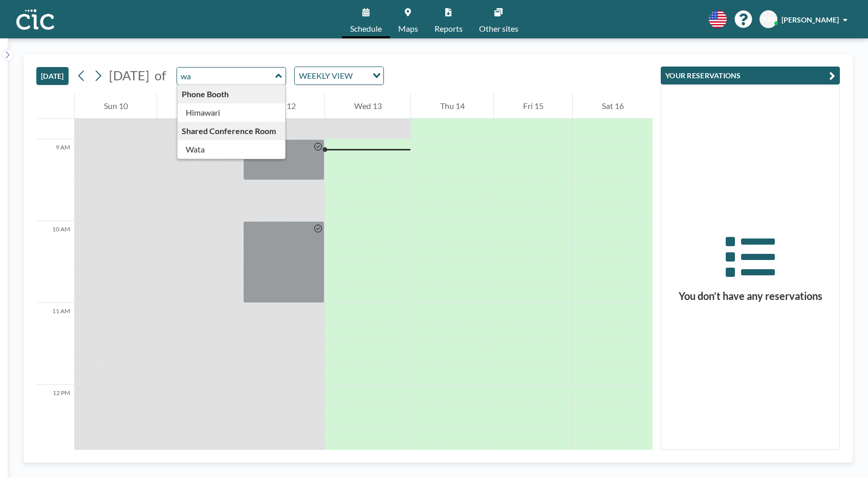 This screenshot has width=868, height=478. I want to click on div: Shared Conference Room, so click(231, 131).